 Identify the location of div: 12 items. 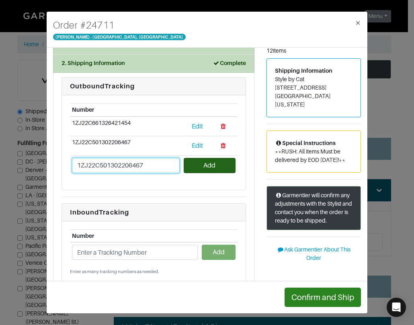
(314, 51).